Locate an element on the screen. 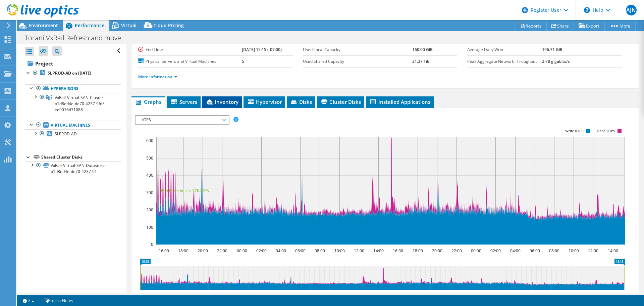  text: 95th Percentile = 276 IOPS is located at coordinates (184, 190).